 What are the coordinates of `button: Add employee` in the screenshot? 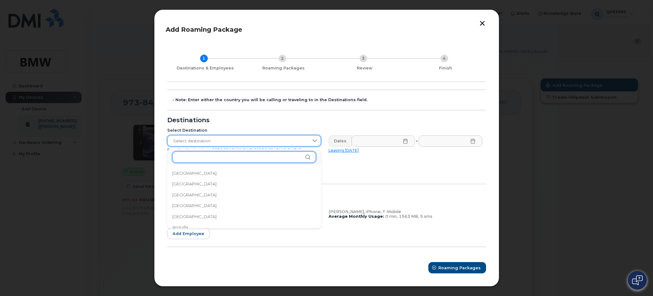 It's located at (188, 233).